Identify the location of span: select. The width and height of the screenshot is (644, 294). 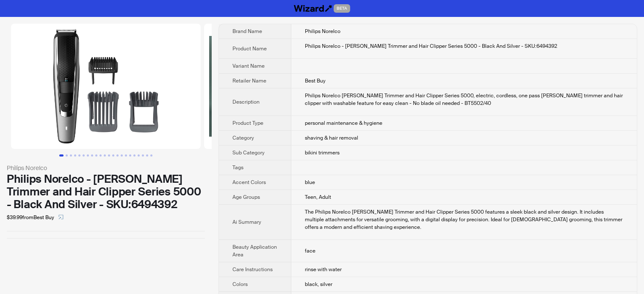
(61, 217).